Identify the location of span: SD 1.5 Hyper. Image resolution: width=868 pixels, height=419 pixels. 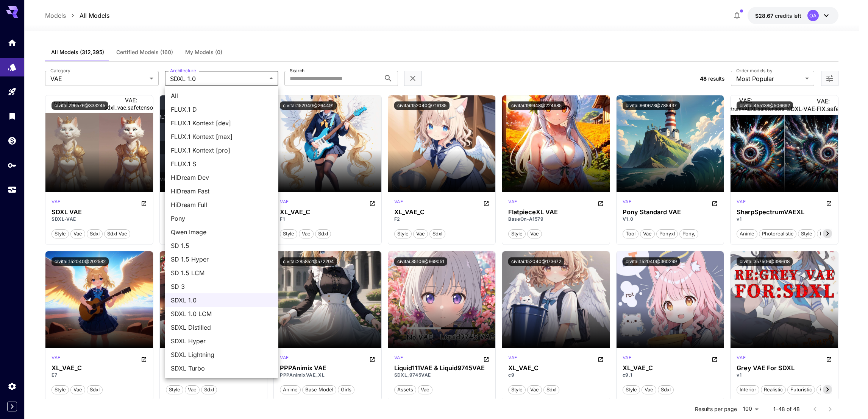
(221, 259).